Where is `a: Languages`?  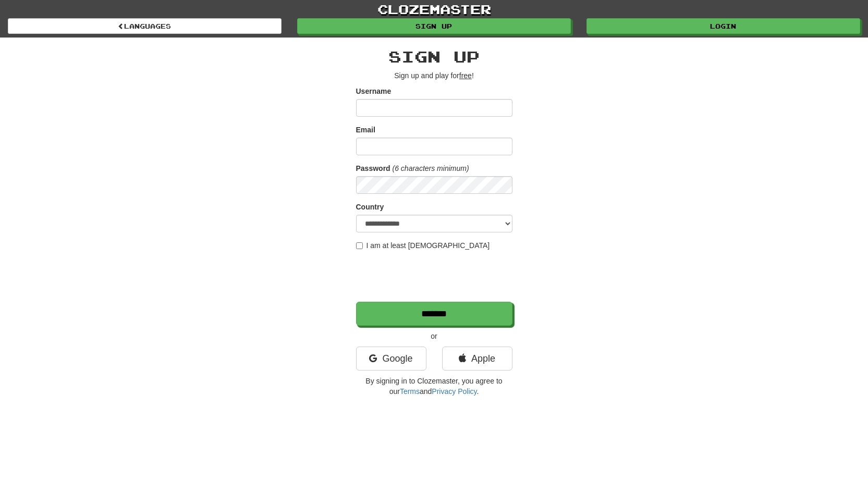
a: Languages is located at coordinates (144, 26).